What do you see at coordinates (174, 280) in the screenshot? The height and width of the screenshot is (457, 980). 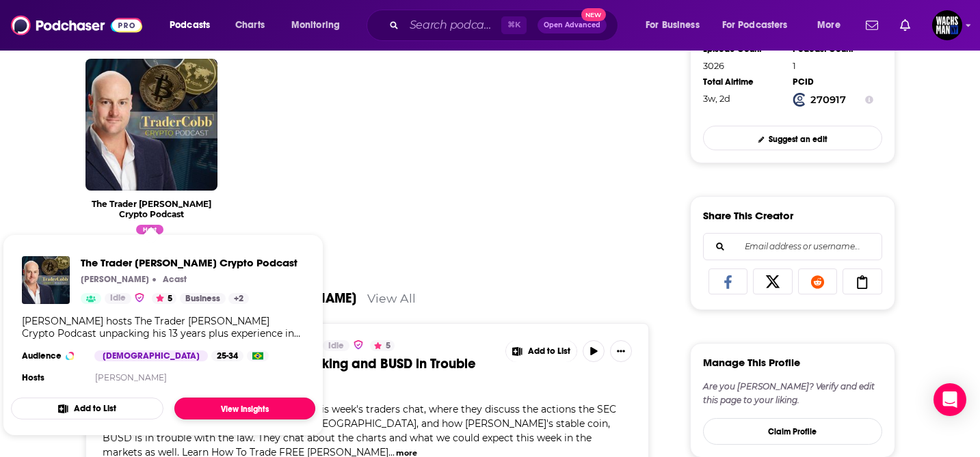 I see `a: AcastAcast` at bounding box center [174, 280].